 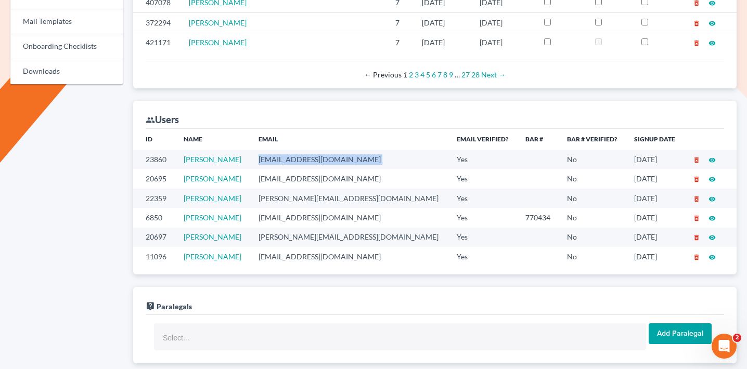 What do you see at coordinates (154, 178) in the screenshot?
I see `td: 20695` at bounding box center [154, 178].